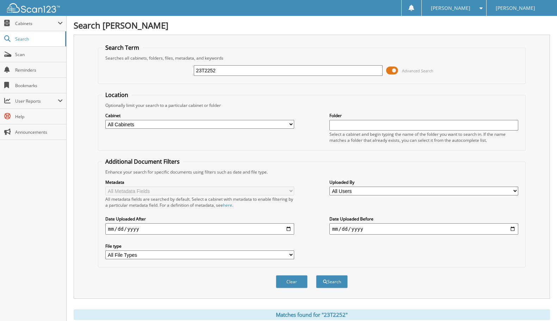 The image size is (557, 321). What do you see at coordinates (200, 246) in the screenshot?
I see `label: File type` at bounding box center [200, 246].